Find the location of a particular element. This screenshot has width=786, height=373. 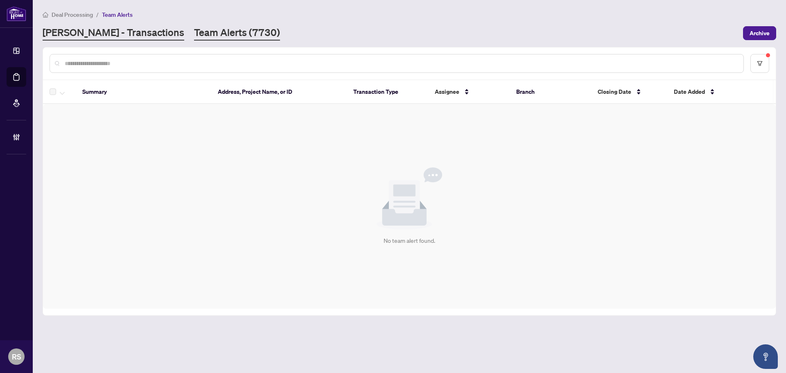

button: Open asap is located at coordinates (766, 357).